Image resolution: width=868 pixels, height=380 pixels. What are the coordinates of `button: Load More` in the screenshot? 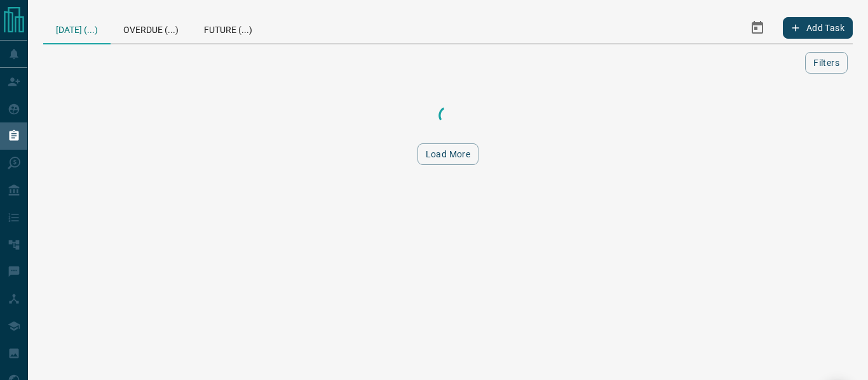 It's located at (448, 154).